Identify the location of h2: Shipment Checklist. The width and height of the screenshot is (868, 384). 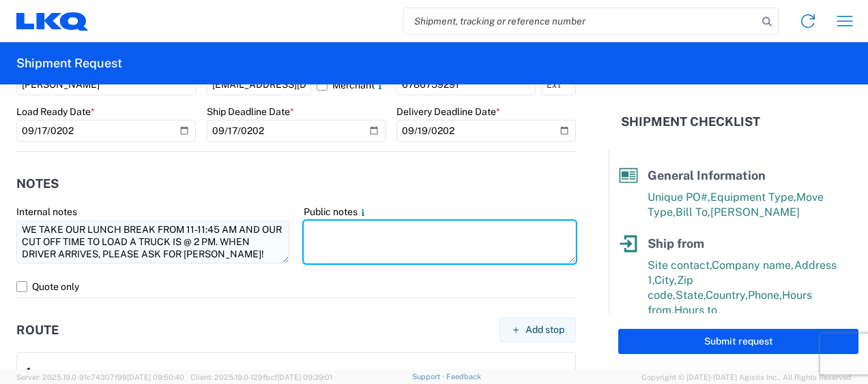
(691, 122).